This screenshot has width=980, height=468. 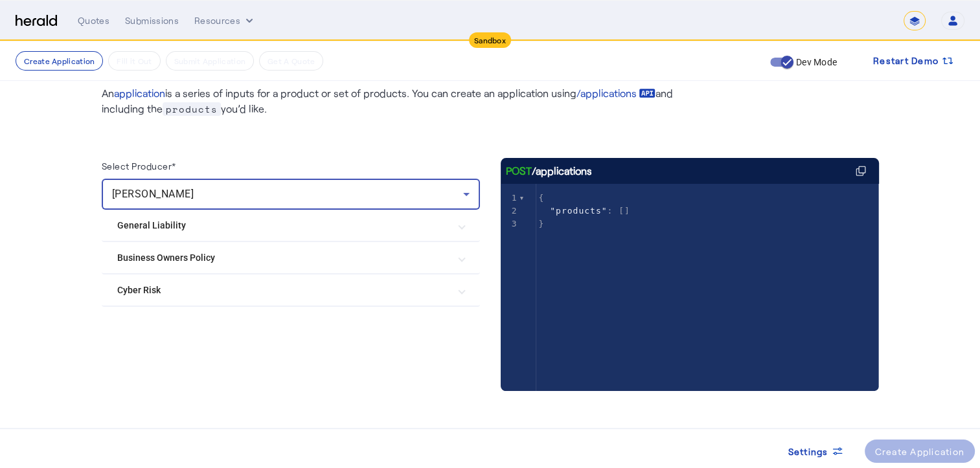 I want to click on button: Resources dropdown menu, so click(x=225, y=21).